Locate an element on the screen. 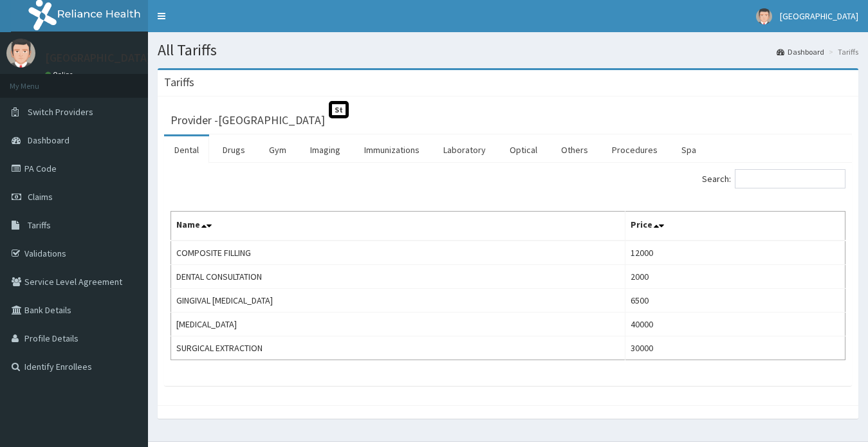 The image size is (868, 447). span: Dashboard is located at coordinates (48, 140).